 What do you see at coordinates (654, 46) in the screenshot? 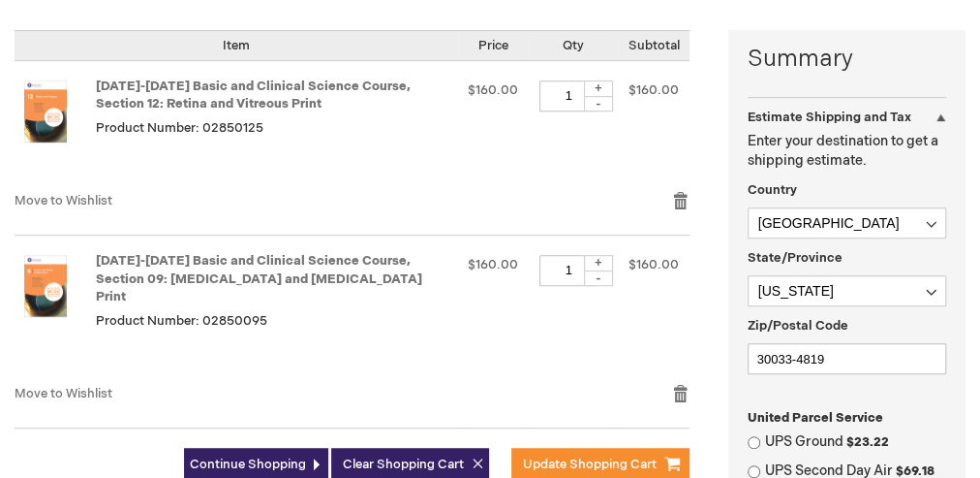
I see `span: Subtotal` at bounding box center [654, 46].